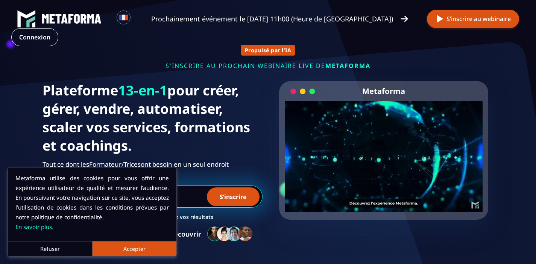  What do you see at coordinates (35, 37) in the screenshot?
I see `a: Connexion` at bounding box center [35, 37].